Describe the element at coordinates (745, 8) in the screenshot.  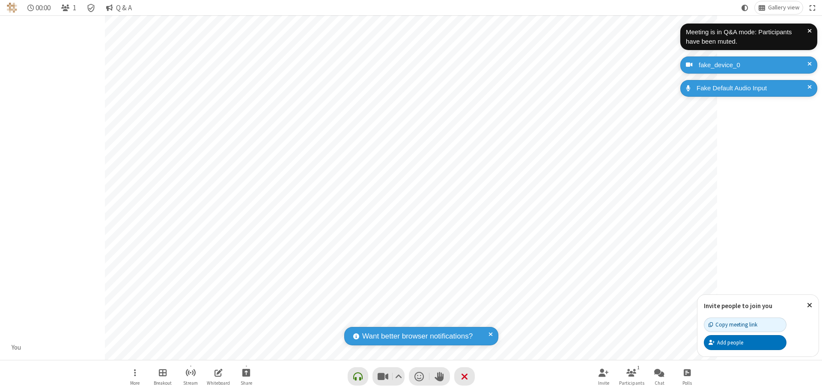
I see `button: Using system theme` at that location.